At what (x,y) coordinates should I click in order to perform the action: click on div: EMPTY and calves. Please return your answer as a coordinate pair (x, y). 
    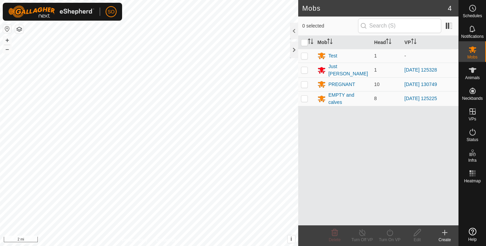
    Looking at the image, I should click on (348, 99).